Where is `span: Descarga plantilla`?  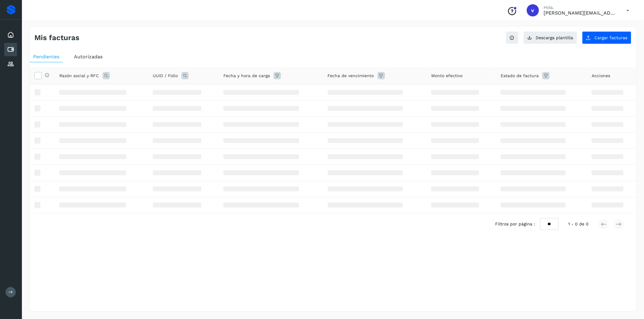 span: Descarga plantilla is located at coordinates (554, 37).